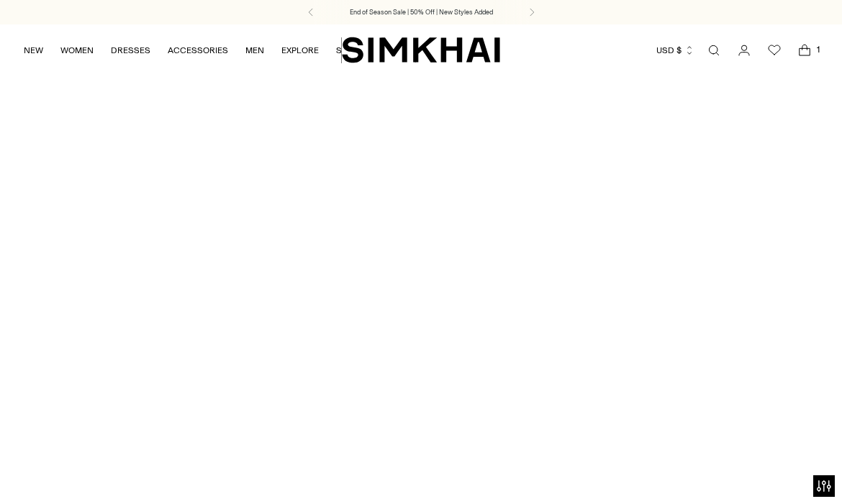 The width and height of the screenshot is (842, 504). Describe the element at coordinates (675, 50) in the screenshot. I see `button: USD $` at that location.